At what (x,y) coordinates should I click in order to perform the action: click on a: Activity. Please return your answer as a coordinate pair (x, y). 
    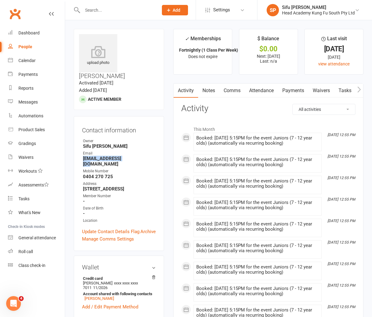
    Looking at the image, I should click on (186, 91).